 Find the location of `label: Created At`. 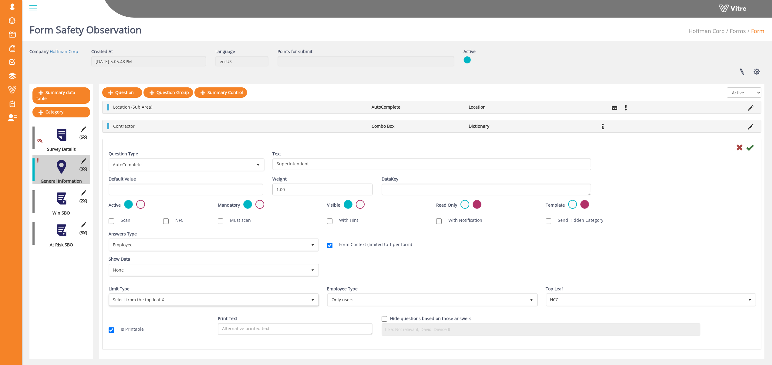

label: Created At is located at coordinates (102, 52).